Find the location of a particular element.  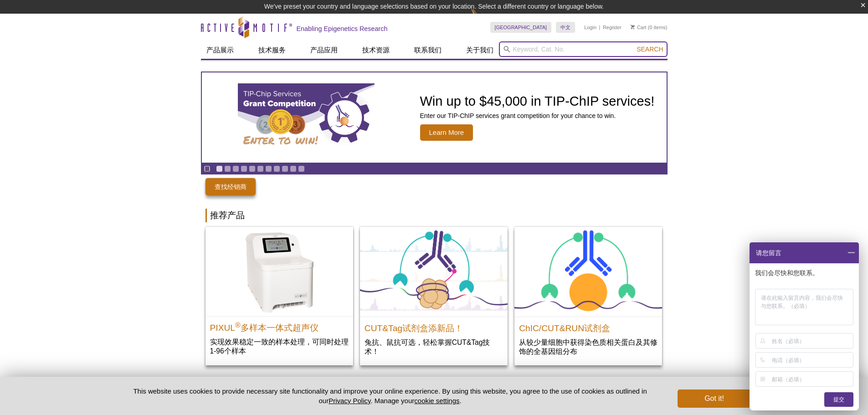

p: 从较少量细胞中获得染色质相关蛋白及其修饰的全基因组分布 is located at coordinates (588, 347).